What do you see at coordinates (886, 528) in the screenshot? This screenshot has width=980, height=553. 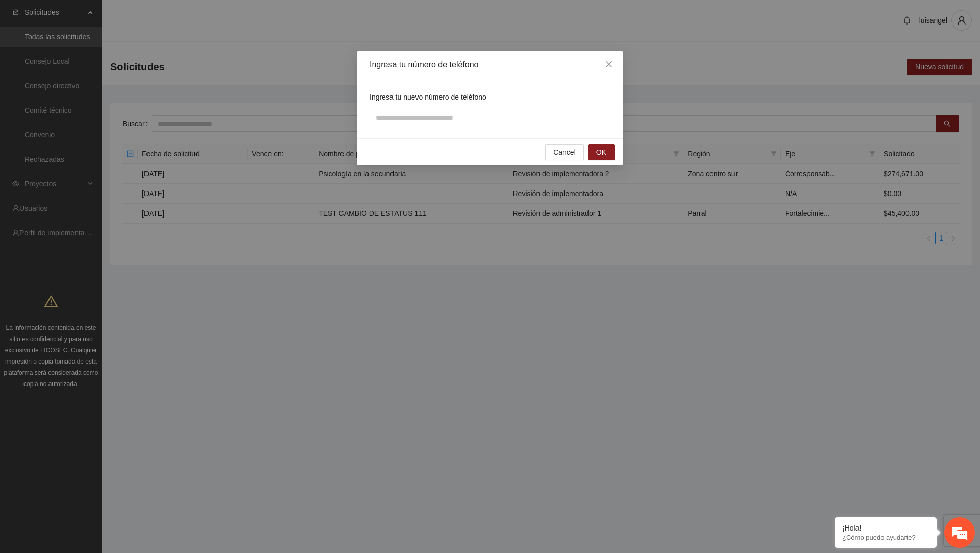 I see `div: ¡Hola!` at bounding box center [886, 528].